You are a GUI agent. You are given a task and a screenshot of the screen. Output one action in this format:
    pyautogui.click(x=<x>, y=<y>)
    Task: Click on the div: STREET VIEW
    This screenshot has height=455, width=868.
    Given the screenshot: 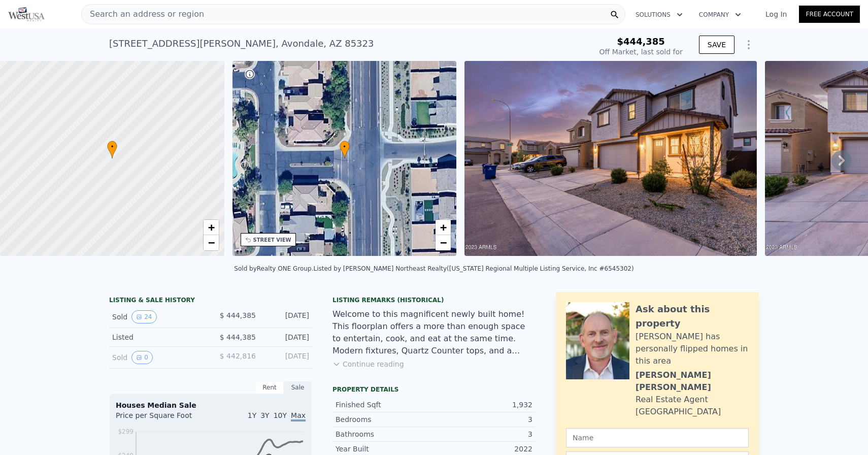 What is the action you would take?
    pyautogui.click(x=272, y=240)
    